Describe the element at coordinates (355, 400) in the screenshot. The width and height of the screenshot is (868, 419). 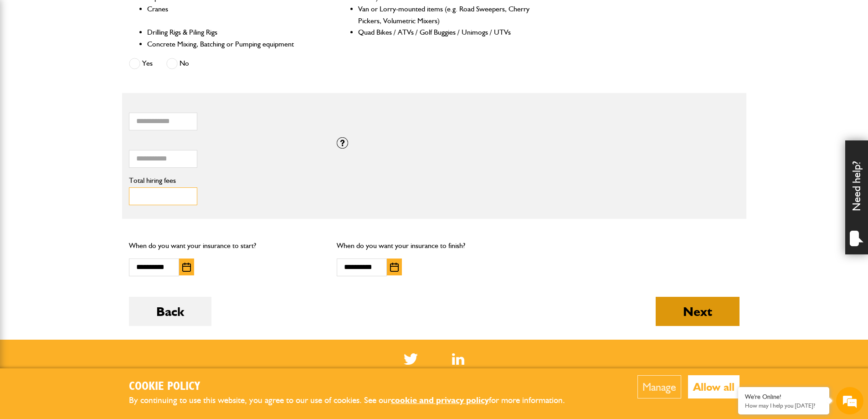
I see `p: By continuing to use this website, you agree to our use of cookies. See our for more information.` at that location.